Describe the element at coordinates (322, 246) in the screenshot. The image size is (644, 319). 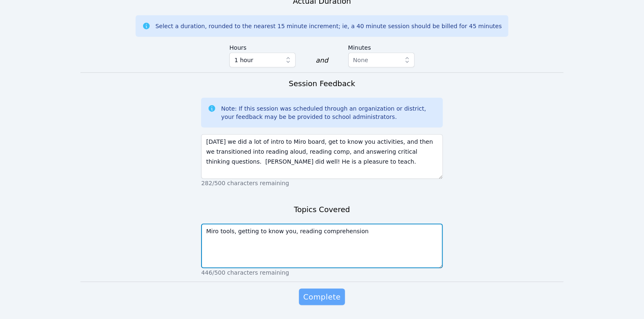
I see `textarea: Miro tools, getting to know you, reading comprehension` at that location.